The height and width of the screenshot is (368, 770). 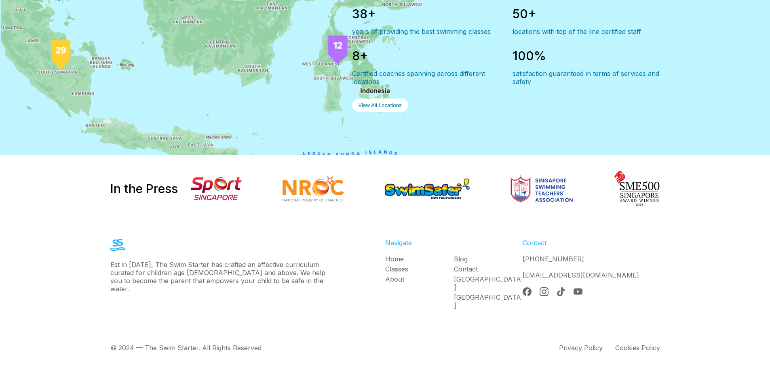 I want to click on a: Classes, so click(x=420, y=269).